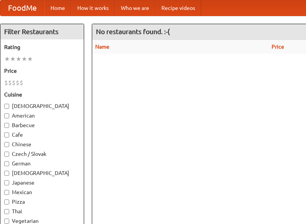 This screenshot has width=306, height=224. I want to click on a: Who we are, so click(135, 8).